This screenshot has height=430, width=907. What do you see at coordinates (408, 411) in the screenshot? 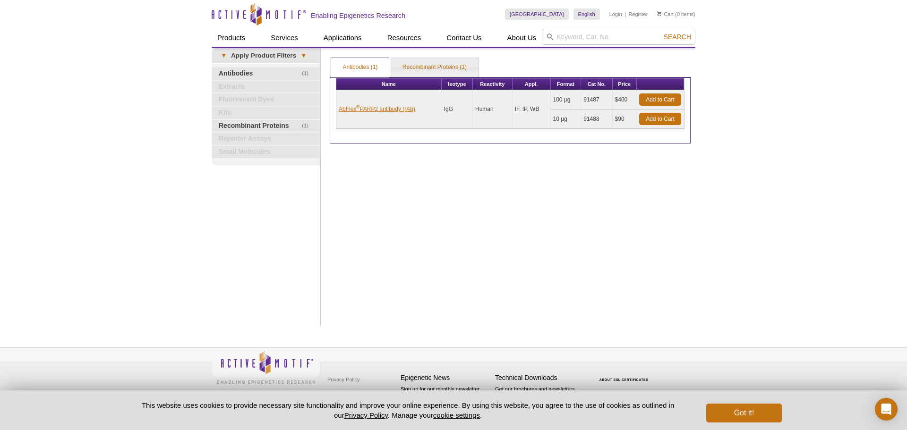
I see `p: This website uses cookies to provide necessary site functionality and improve your online experie...` at bounding box center [408, 411].